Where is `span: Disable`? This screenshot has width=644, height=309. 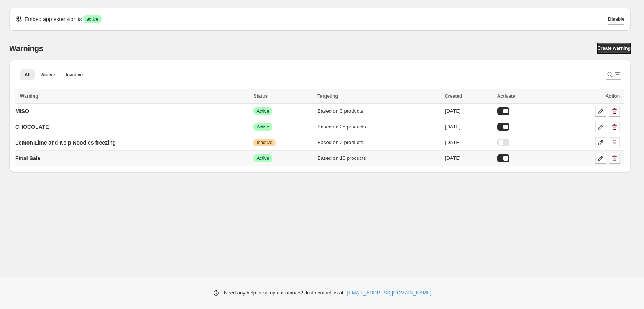
span: Disable is located at coordinates (616, 19).